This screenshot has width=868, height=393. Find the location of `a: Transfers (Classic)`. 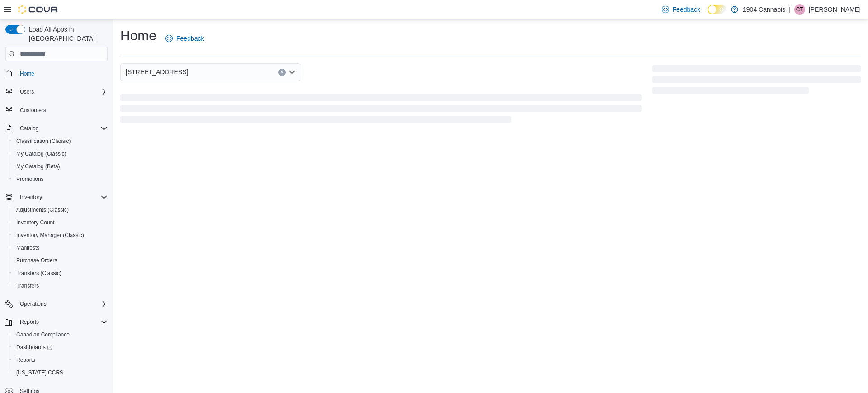

a: Transfers (Classic) is located at coordinates (38, 274).